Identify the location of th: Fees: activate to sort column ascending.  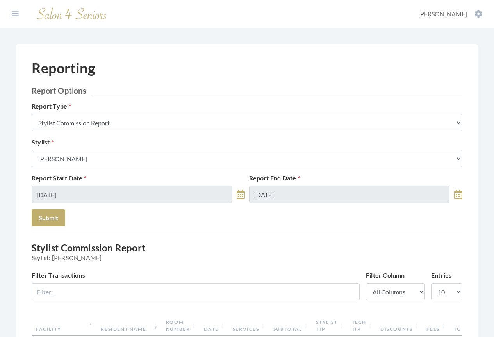
(435, 325).